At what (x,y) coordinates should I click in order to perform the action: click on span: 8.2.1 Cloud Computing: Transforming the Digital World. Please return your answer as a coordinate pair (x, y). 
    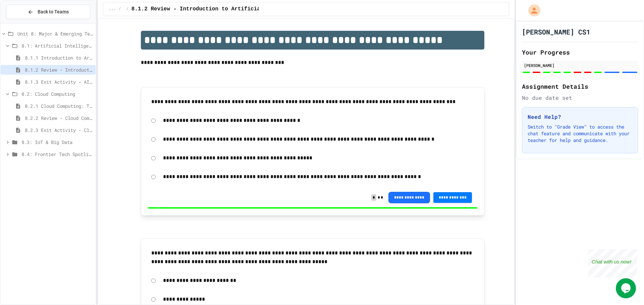
    Looking at the image, I should click on (59, 106).